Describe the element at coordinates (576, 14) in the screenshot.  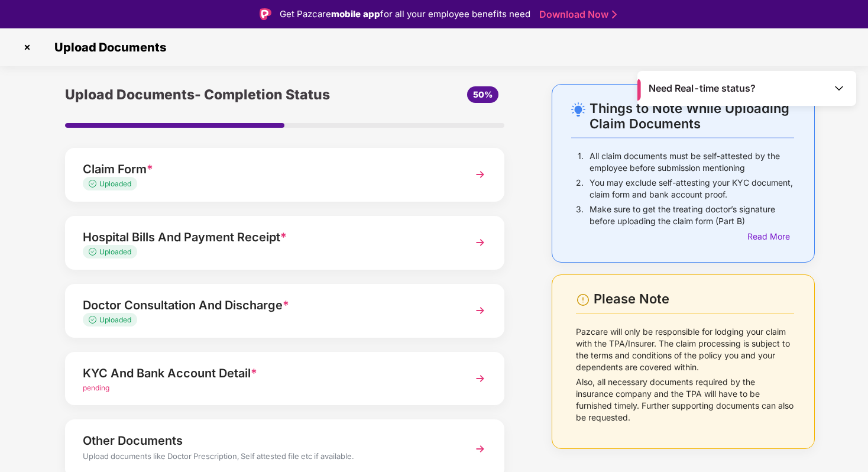
I see `a: Download Now` at that location.